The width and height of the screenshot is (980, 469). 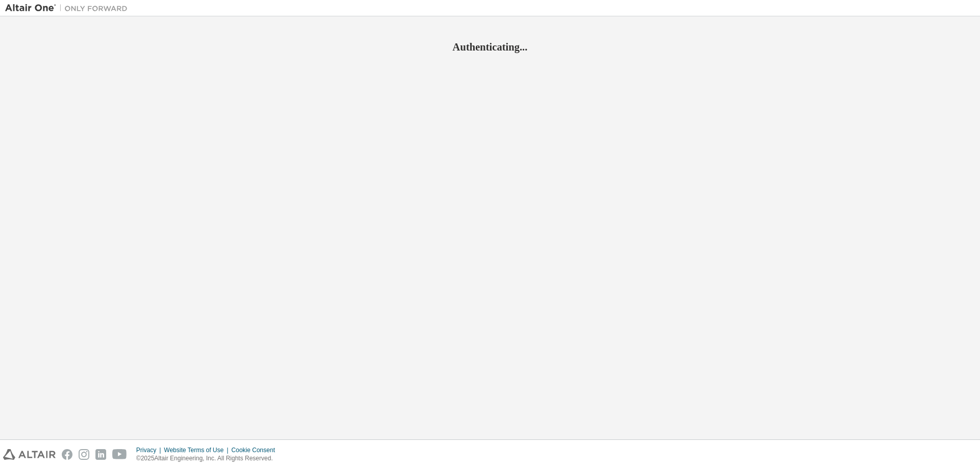 I want to click on div: Website Terms of Use, so click(x=197, y=450).